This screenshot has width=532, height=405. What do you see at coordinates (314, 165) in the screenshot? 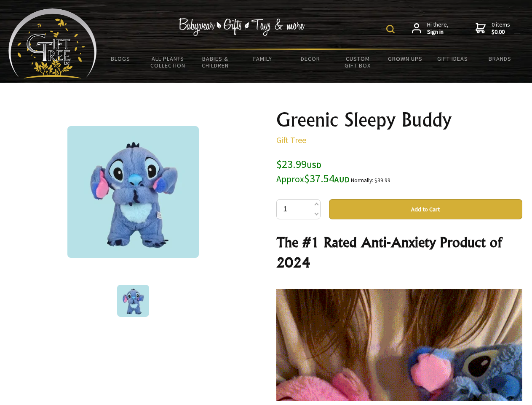
I see `span: USD` at bounding box center [314, 165].